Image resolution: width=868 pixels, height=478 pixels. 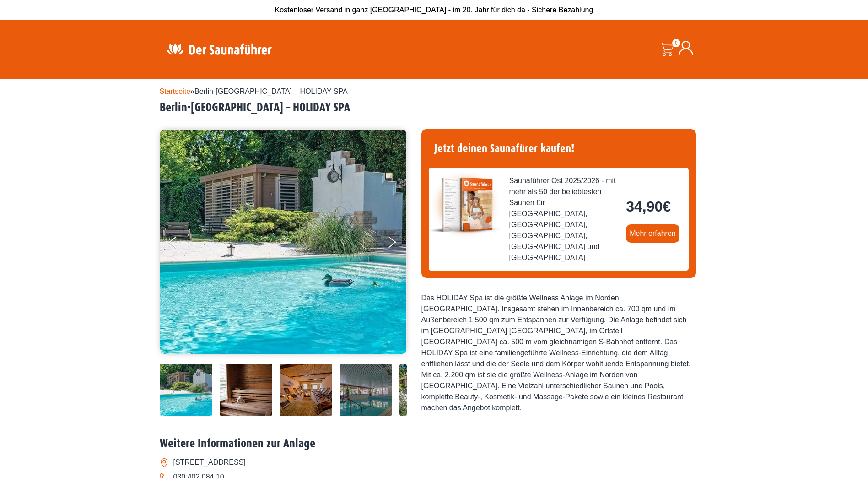 What do you see at coordinates (398, 244) in the screenshot?
I see `button: Next` at bounding box center [398, 244].